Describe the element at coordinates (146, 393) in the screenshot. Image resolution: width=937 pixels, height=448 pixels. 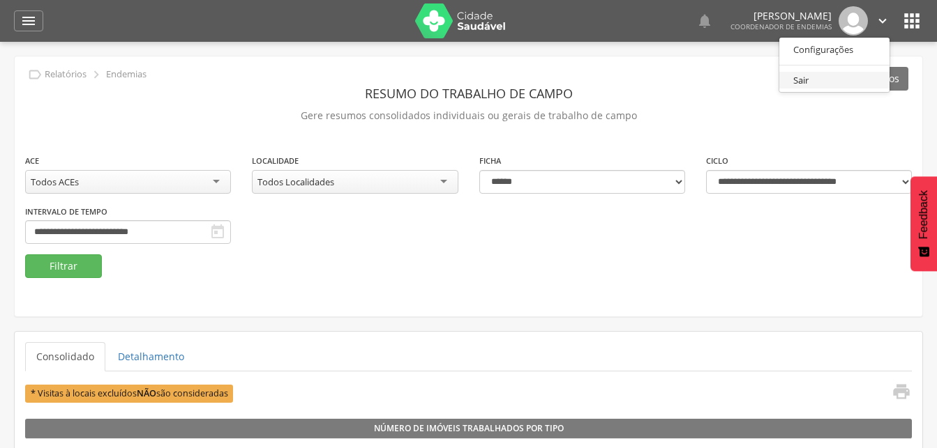
I see `b: NÃO` at that location.